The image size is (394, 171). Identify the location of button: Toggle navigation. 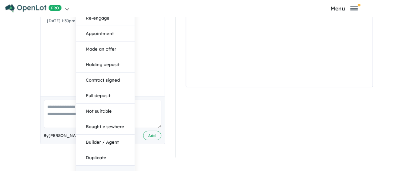
(345, 8).